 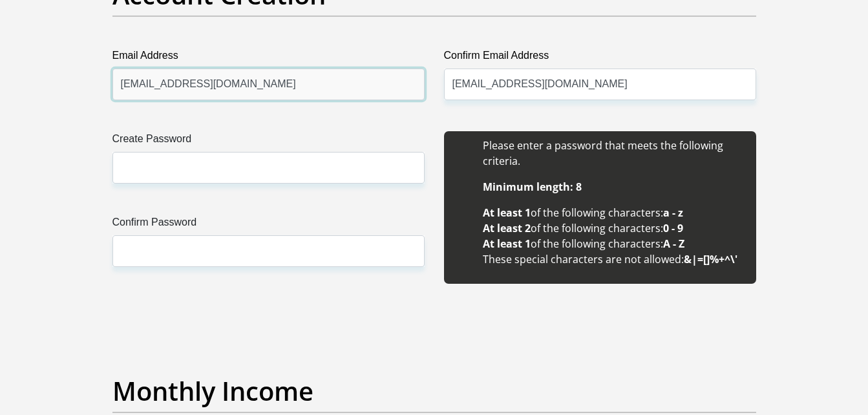 I want to click on input: Email Address, so click(x=268, y=84).